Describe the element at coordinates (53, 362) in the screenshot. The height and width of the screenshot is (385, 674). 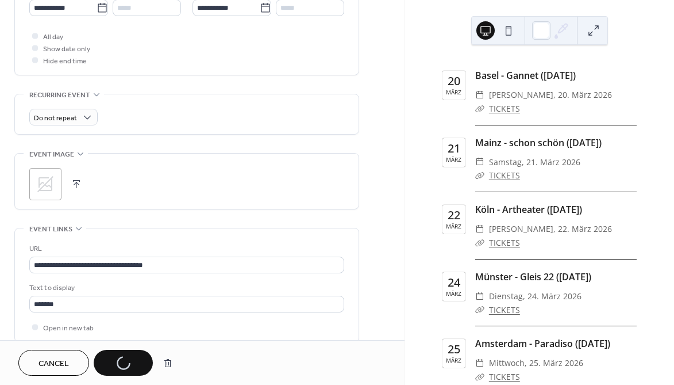
I see `a: Cancel` at that location.